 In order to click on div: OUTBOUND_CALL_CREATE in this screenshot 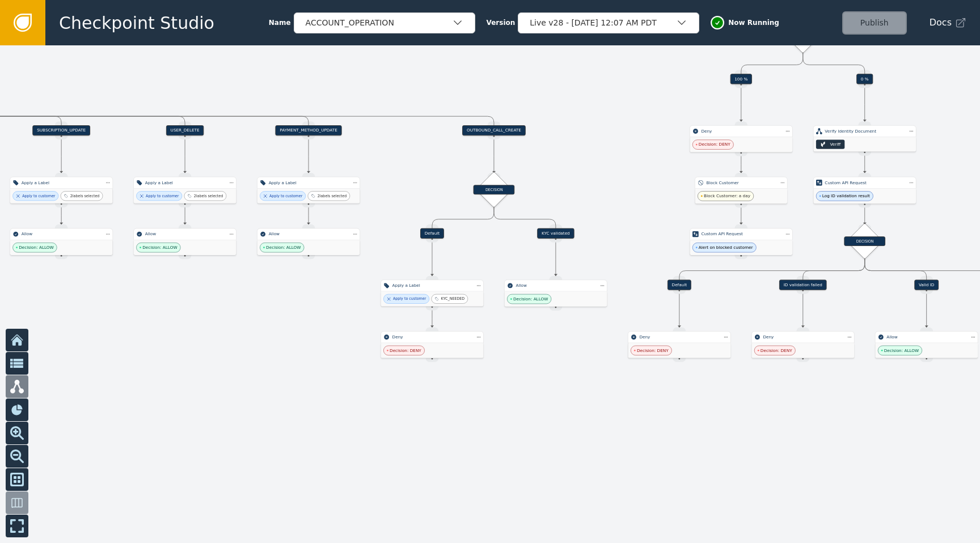, I will do `click(493, 131)`.